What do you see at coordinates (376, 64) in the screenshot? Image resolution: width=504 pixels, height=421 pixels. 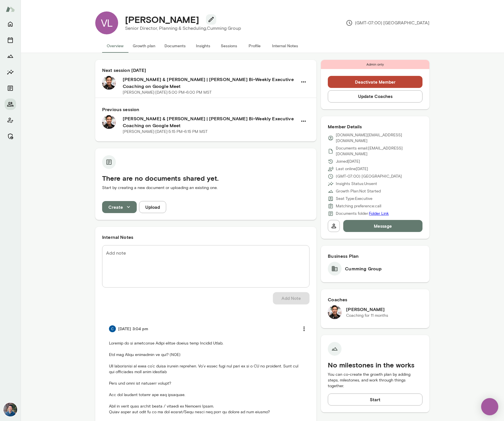 I see `div: Admin only` at bounding box center [376, 64].